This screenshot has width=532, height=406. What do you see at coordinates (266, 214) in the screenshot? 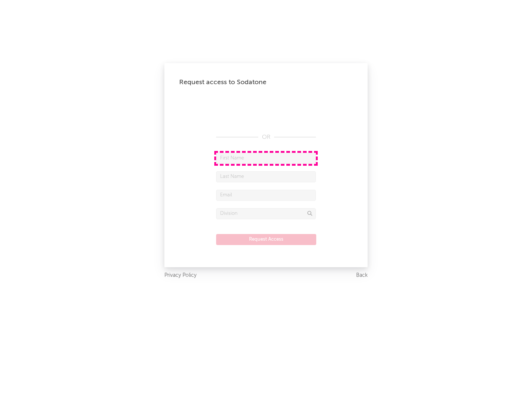
I see `input: Division` at bounding box center [266, 214].